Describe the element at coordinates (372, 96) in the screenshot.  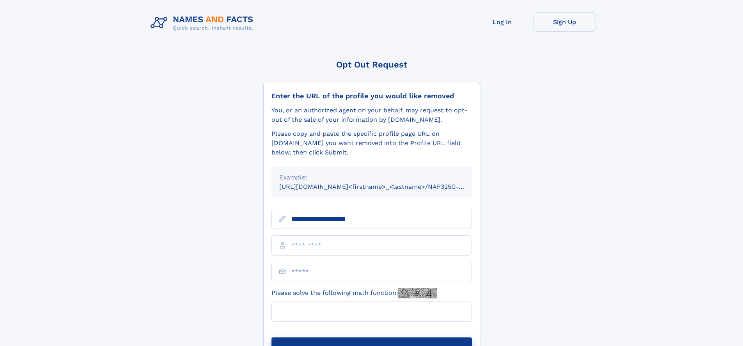
I see `div: Enter the URL of the profile you would like removed` at that location.